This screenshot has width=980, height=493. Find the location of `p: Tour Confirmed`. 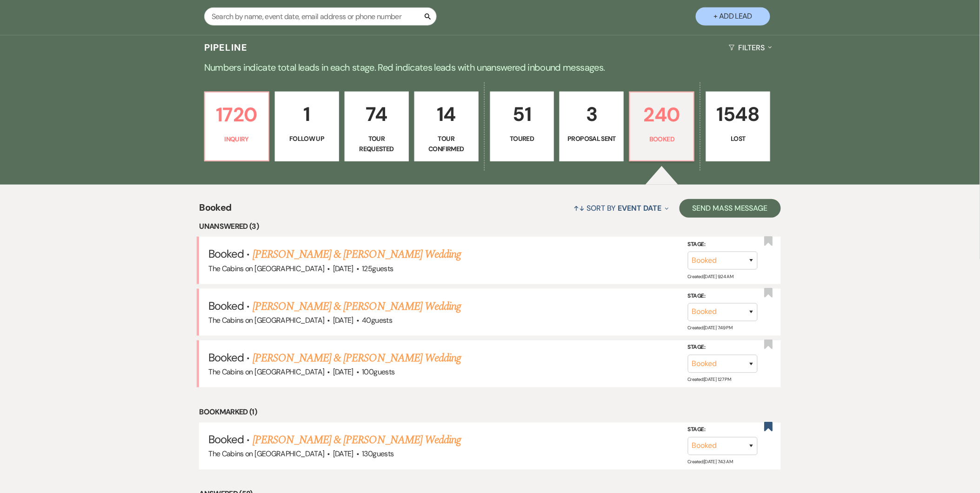

p: Tour Confirmed is located at coordinates (447, 143).